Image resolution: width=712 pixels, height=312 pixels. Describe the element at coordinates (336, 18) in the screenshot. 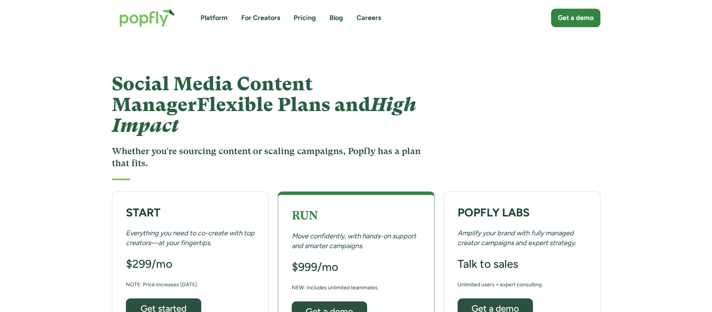

I see `a: Blog` at that location.